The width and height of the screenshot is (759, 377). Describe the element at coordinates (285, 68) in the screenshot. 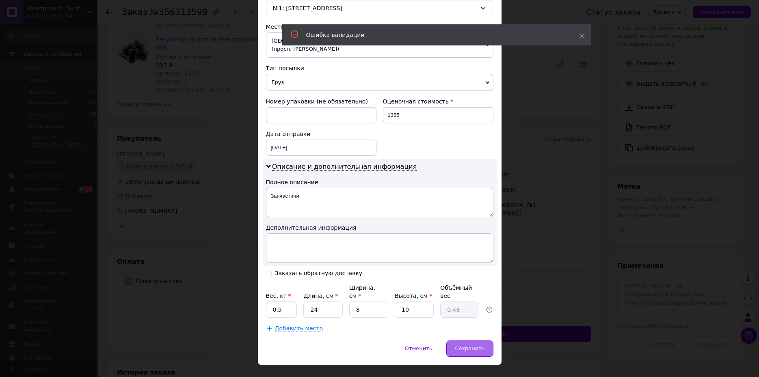

I see `span: Тип посылки` at that location.